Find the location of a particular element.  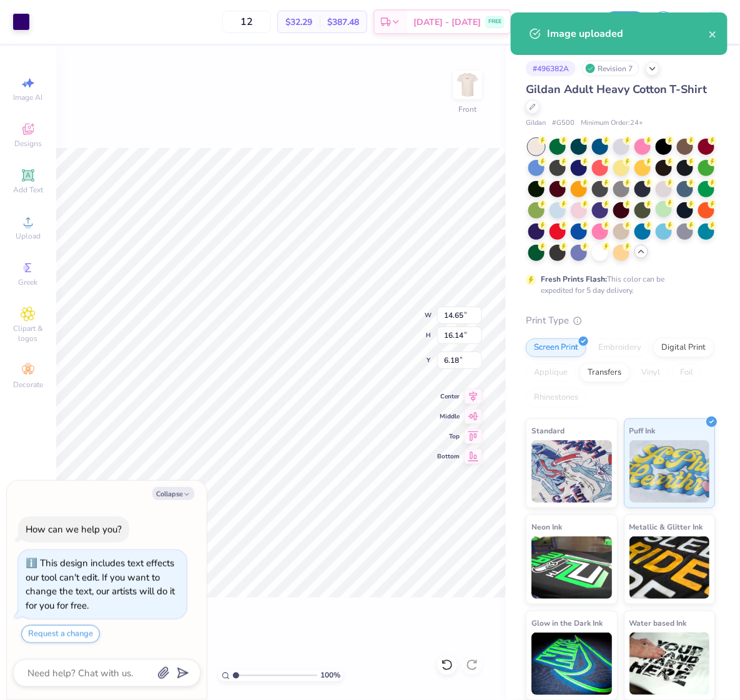

span: Add Text is located at coordinates (28, 190).